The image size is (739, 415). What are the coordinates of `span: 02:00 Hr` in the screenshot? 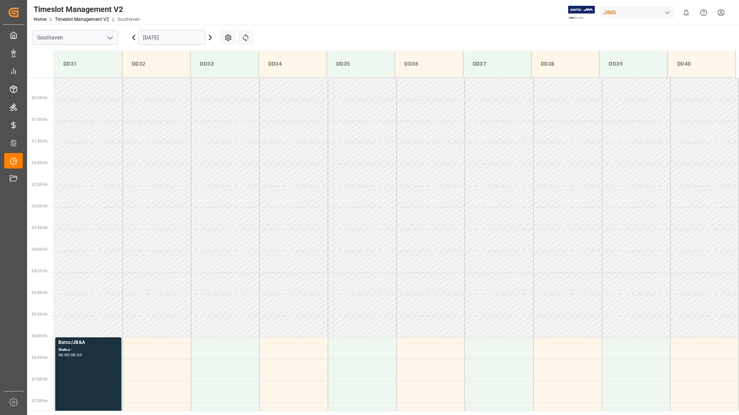 It's located at (39, 163).